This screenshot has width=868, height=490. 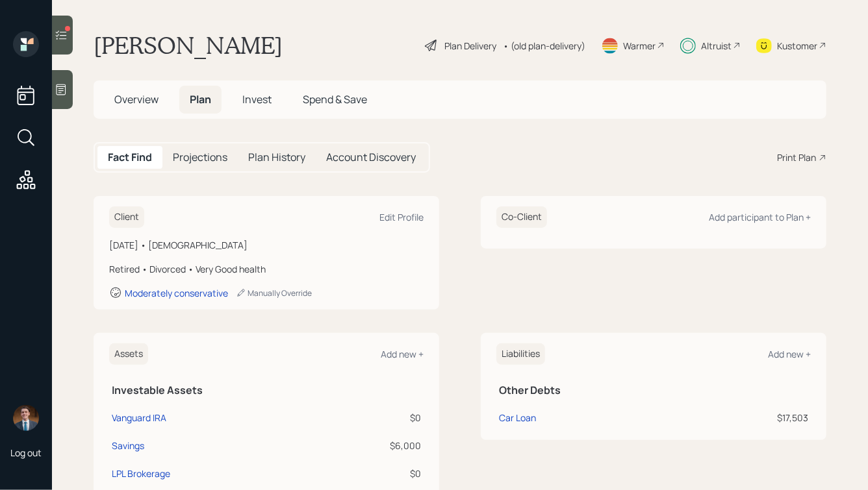 I want to click on div: Kustomer, so click(x=797, y=45).